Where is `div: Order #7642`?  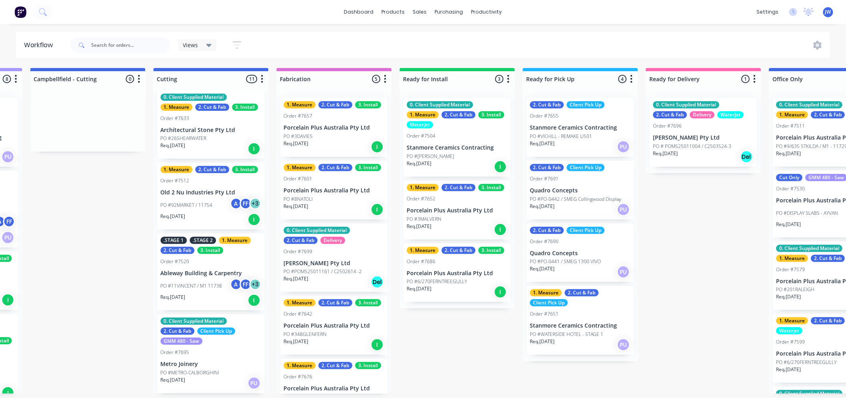
div: Order #7642 is located at coordinates (298, 314).